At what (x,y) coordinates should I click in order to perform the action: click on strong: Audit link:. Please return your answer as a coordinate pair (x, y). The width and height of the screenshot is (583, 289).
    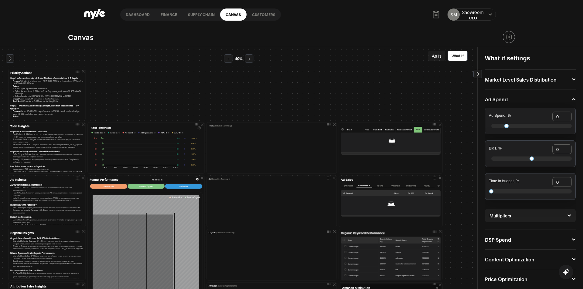
    Looking at the image, I should click on (17, 101).